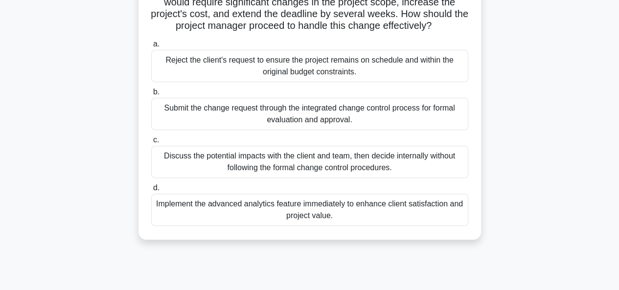 The height and width of the screenshot is (290, 619). Describe the element at coordinates (156, 139) in the screenshot. I see `span: c.` at that location.